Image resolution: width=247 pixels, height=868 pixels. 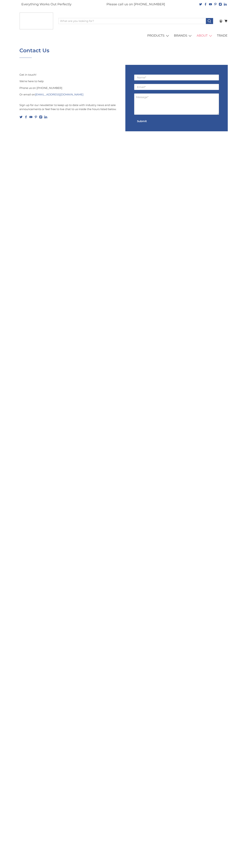 What do you see at coordinates (71, 81) in the screenshot?
I see `p: We're here to help` at bounding box center [71, 81].